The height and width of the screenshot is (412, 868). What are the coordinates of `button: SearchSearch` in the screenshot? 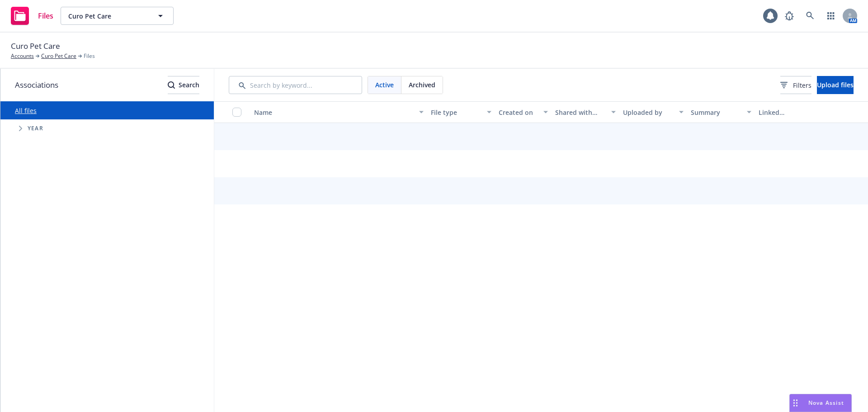 It's located at (184, 85).